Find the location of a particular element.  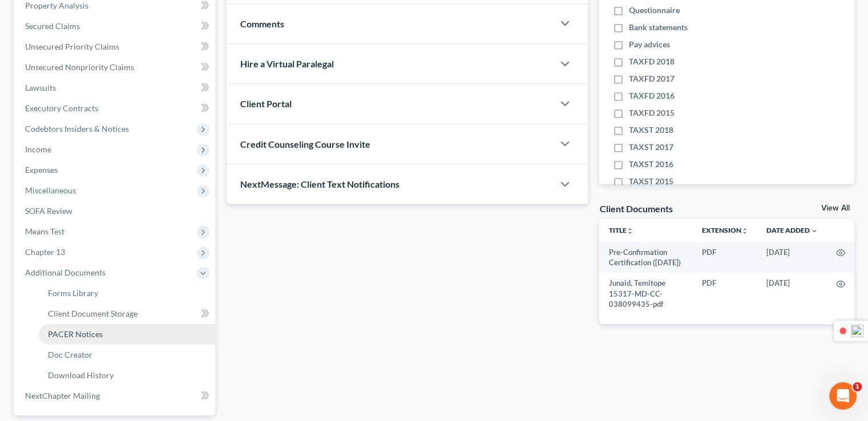

span: TAXFD 2018 is located at coordinates (652, 62).